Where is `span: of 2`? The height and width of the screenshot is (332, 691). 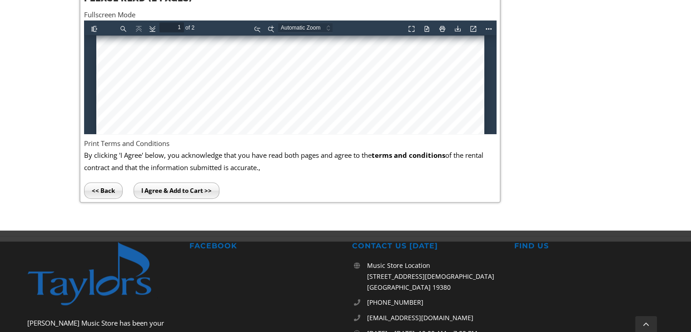
span: of 2 is located at coordinates (107, 7).